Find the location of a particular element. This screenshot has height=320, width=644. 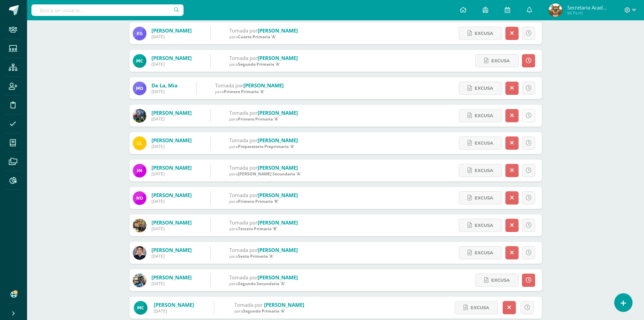

span: Mi Perfil is located at coordinates (587, 13).